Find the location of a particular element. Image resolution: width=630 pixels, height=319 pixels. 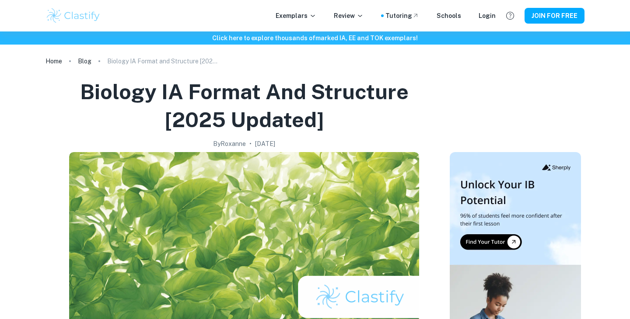

a: Schools is located at coordinates (449, 16).